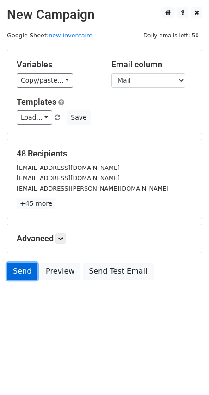 Image resolution: width=209 pixels, height=395 pixels. Describe the element at coordinates (45, 80) in the screenshot. I see `a: Copy/paste...` at that location.